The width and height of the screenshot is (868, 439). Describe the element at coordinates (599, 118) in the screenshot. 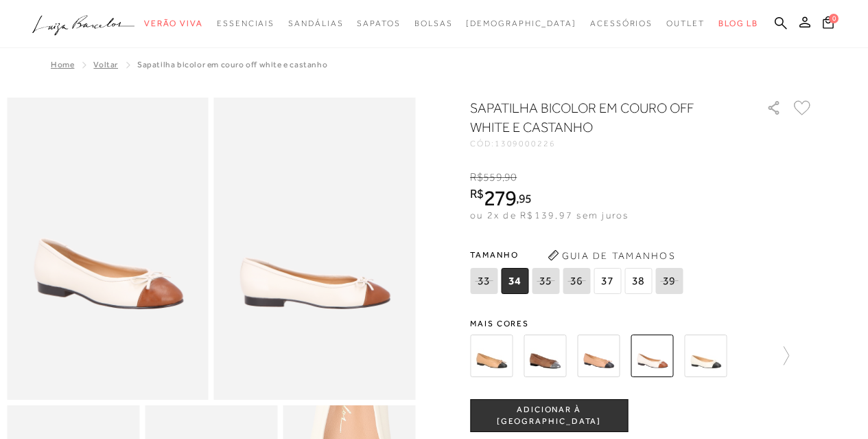

I see `h1: SAPATILHA BICOLOR EM COURO OFF WHITE E CASTANHO` at that location.